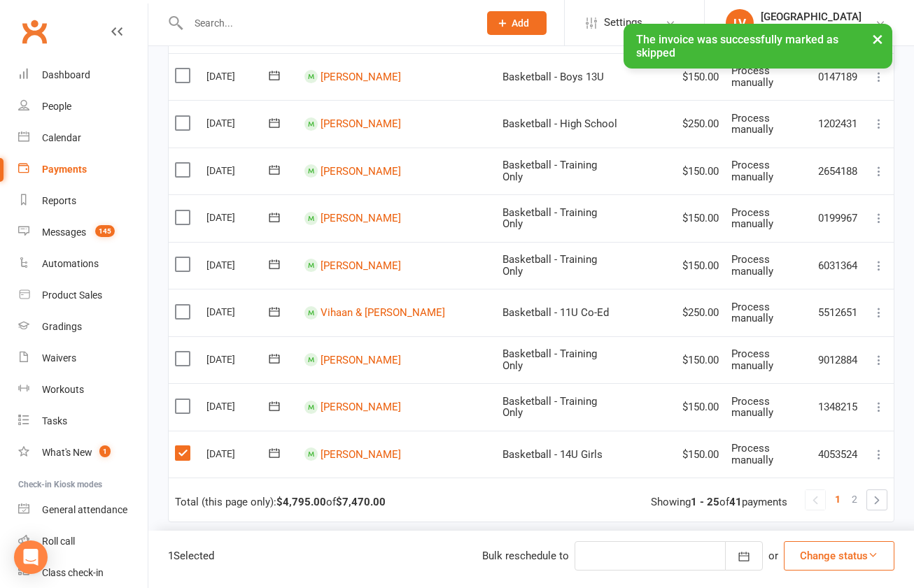  Describe the element at coordinates (855, 499) in the screenshot. I see `a: 2` at that location.